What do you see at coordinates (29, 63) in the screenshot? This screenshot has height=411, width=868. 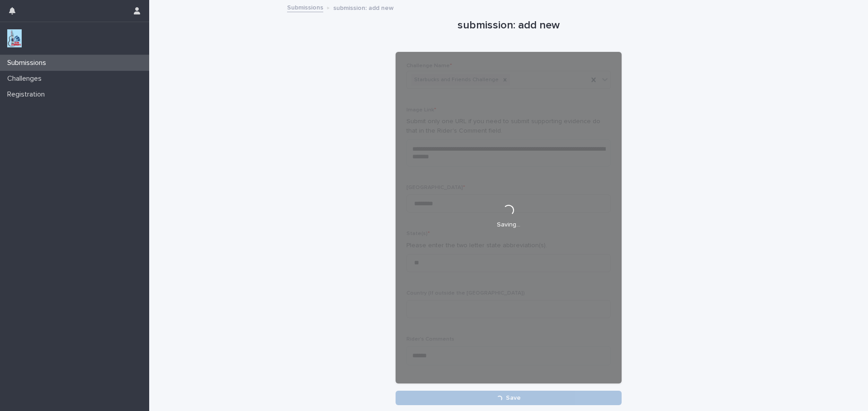 I see `p: Submissions` at bounding box center [29, 63].